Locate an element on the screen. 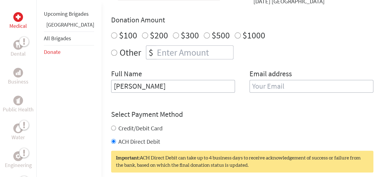 This screenshot has width=383, height=177. p: Water is located at coordinates (18, 138).